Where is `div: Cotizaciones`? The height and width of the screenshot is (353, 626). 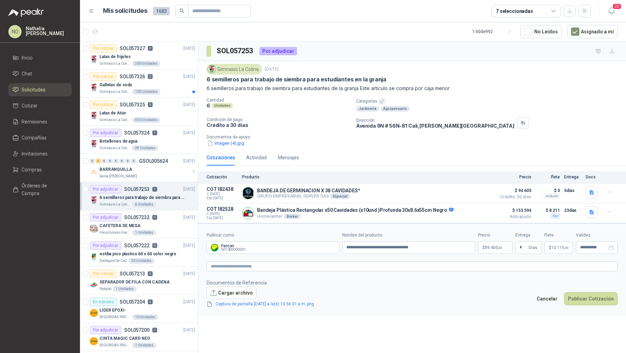 div: Cotizaciones is located at coordinates (221, 158).